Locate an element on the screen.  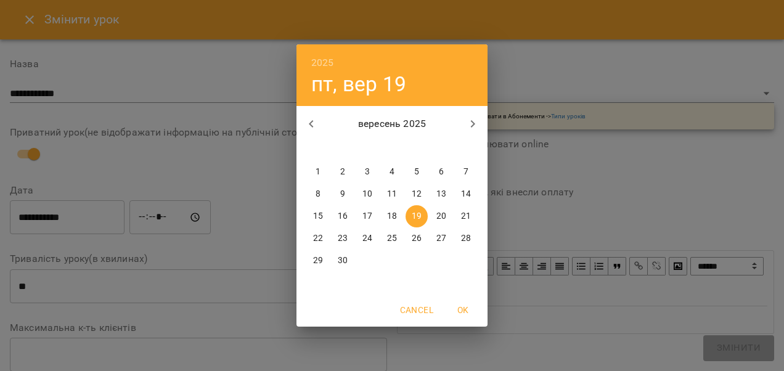
button: 28 is located at coordinates (466, 239).